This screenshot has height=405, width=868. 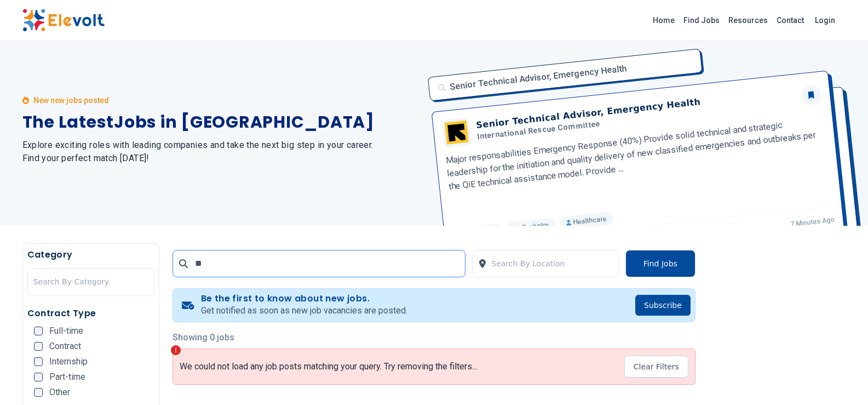 I want to click on button: Clear Filters, so click(x=656, y=367).